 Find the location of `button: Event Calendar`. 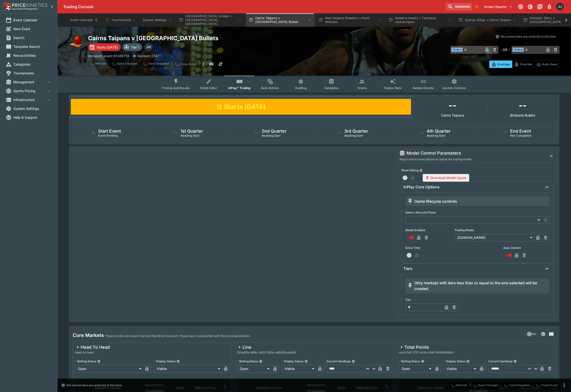

button: Event Calendar is located at coordinates (84, 20).